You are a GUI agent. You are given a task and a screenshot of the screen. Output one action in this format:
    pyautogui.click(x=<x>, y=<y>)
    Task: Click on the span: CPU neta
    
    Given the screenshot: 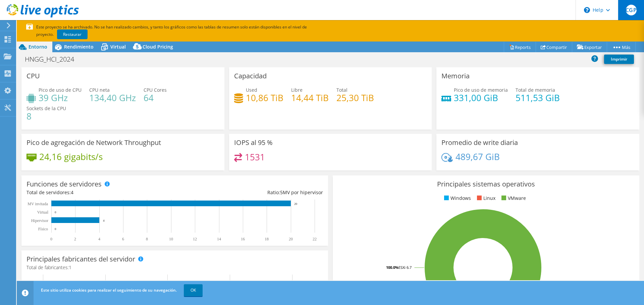 What is the action you would take?
    pyautogui.click(x=99, y=89)
    